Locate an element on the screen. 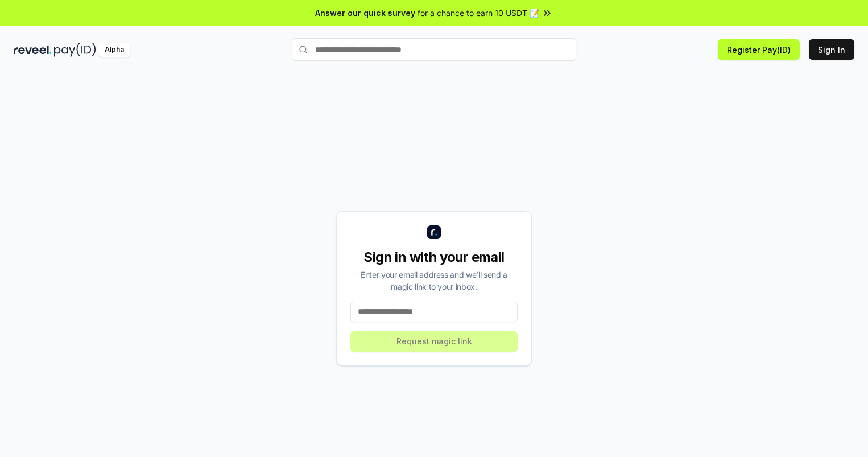 The width and height of the screenshot is (868, 457). button: Sign In is located at coordinates (832, 50).